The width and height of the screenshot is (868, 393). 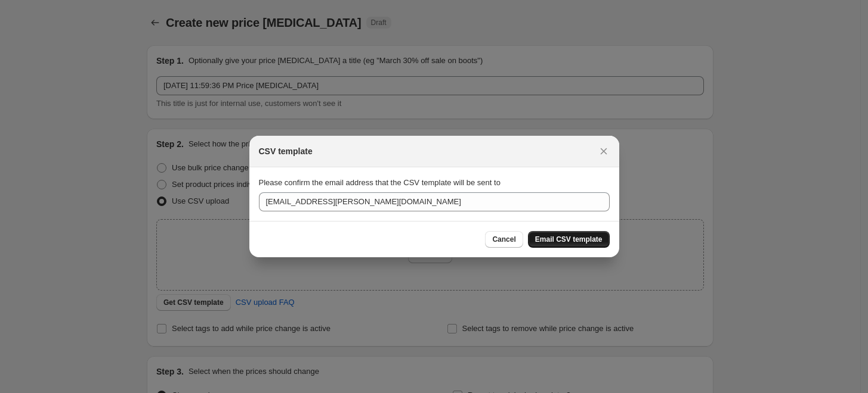 I want to click on h2: CSV template, so click(x=286, y=152).